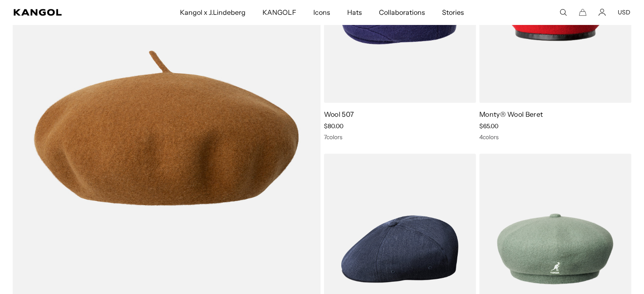 This screenshot has width=644, height=294. Describe the element at coordinates (555, 137) in the screenshot. I see `div: 4 colors` at that location.